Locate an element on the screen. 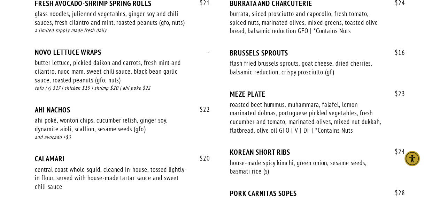  div: BRUSSELS SPROUTS is located at coordinates (317, 53).